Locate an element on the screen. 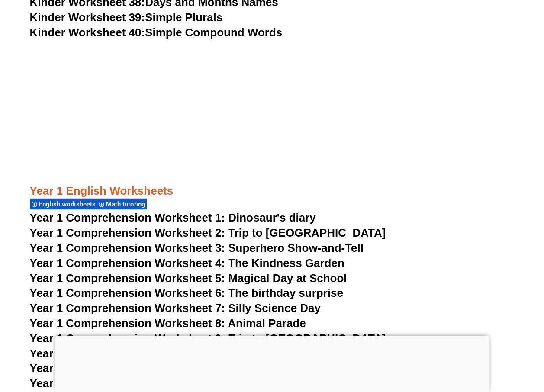 Image resolution: width=544 pixels, height=392 pixels. span: Math tutoring is located at coordinates (127, 204).